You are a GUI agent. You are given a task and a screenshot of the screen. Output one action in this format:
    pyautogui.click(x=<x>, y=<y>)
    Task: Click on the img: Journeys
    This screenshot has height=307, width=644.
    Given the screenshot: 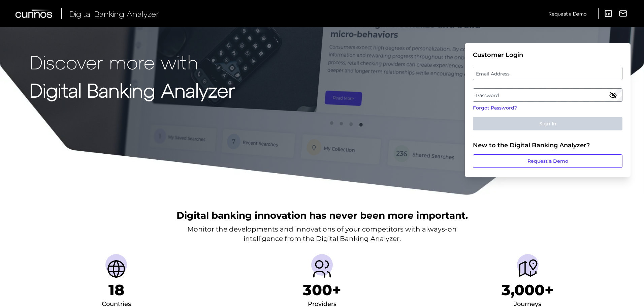 What is the action you would take?
    pyautogui.click(x=528, y=269)
    